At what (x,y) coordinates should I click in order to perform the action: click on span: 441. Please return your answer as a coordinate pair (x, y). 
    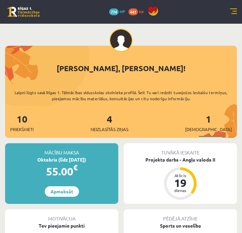
    Looking at the image, I should click on (133, 12).